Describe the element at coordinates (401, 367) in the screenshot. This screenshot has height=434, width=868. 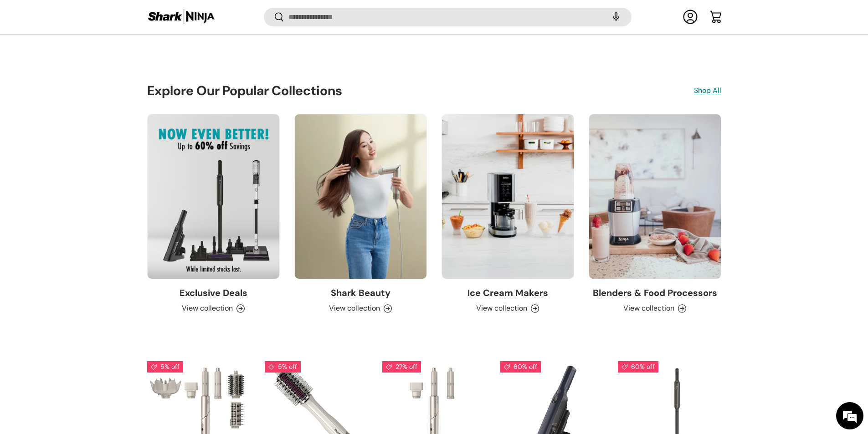
I see `span: 27% off` at that location.